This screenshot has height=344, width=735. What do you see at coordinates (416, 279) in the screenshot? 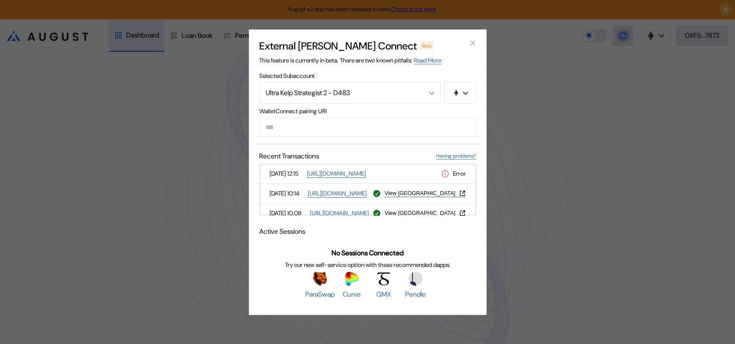
I see `img: Pendle` at bounding box center [416, 279].